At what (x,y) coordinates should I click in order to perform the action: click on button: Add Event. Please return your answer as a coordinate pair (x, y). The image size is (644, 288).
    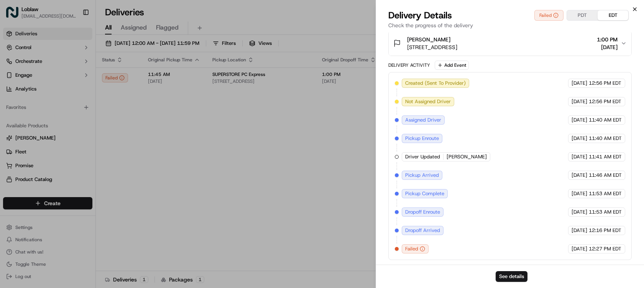
    Looking at the image, I should click on (451, 66).